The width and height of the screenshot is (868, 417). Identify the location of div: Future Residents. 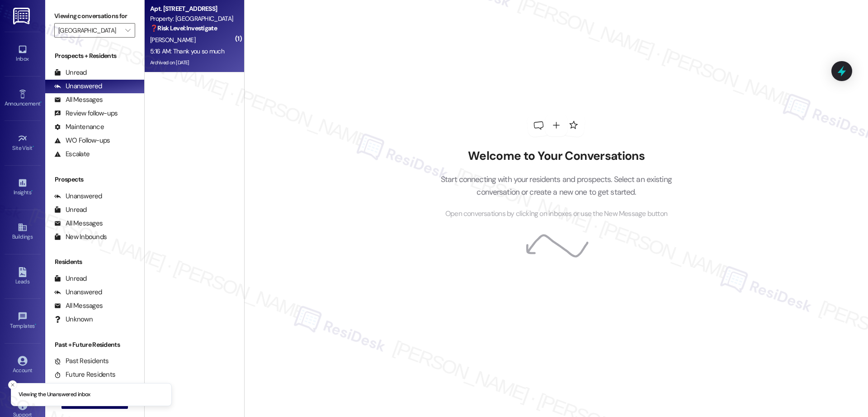
(85, 374).